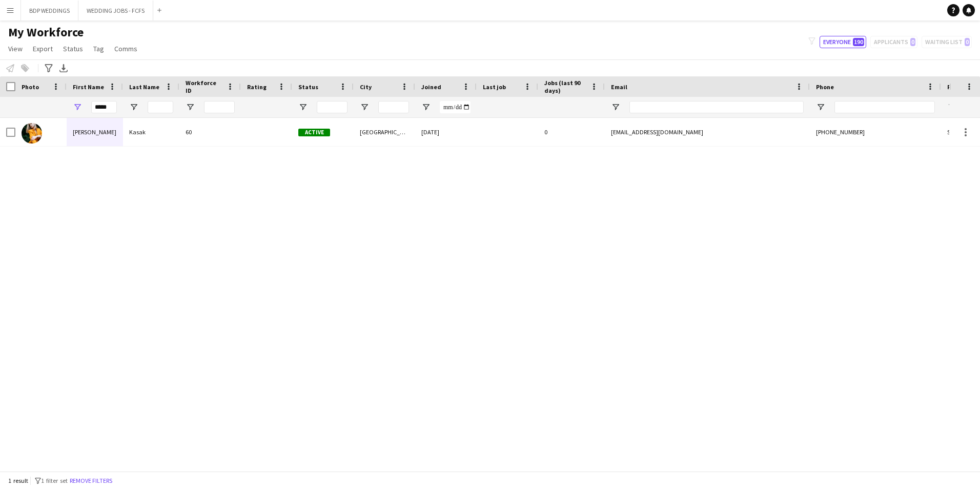 This screenshot has height=489, width=980. Describe the element at coordinates (494, 87) in the screenshot. I see `span: Last job` at that location.